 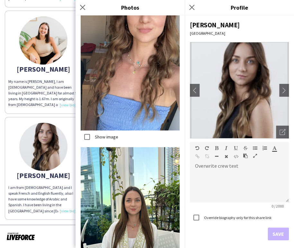 I want to click on button: Text Color, so click(x=274, y=148).